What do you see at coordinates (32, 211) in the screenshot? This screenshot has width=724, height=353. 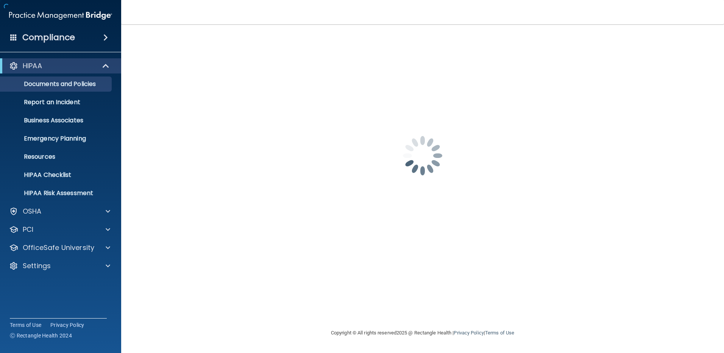 I see `p: OSHA` at bounding box center [32, 211].